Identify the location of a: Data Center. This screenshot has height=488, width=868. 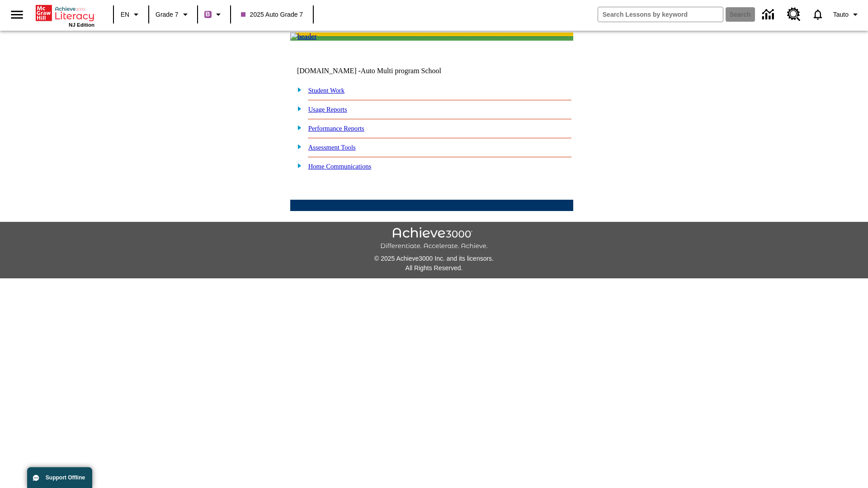
(769, 14).